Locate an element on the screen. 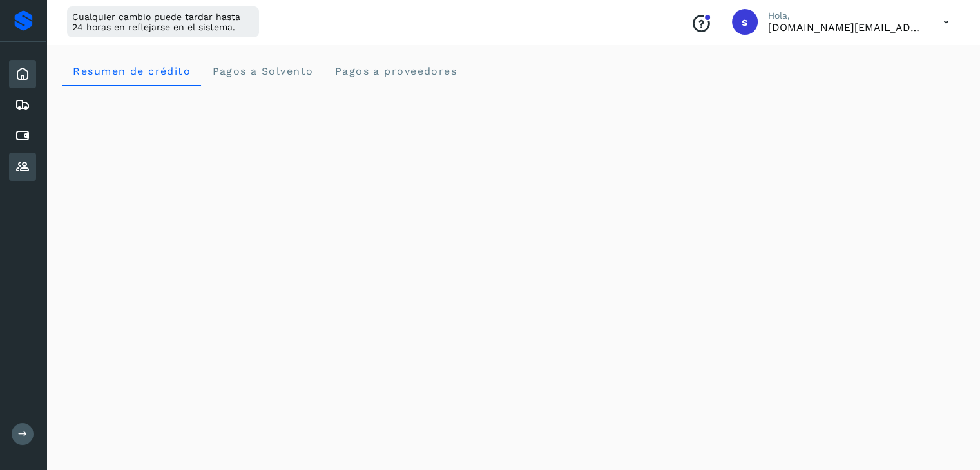 Image resolution: width=980 pixels, height=470 pixels. div: Proveedores is located at coordinates (23, 167).